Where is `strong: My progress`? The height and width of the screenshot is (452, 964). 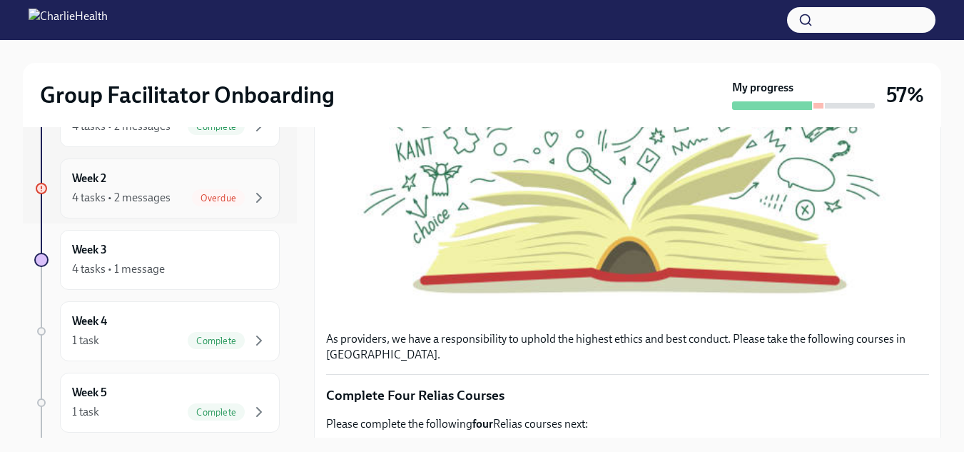
strong: My progress is located at coordinates (763, 88).